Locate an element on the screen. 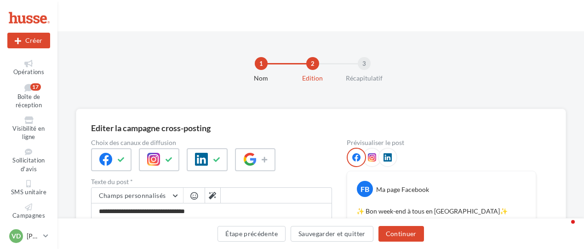  label: Texte du post * is located at coordinates (211, 182).